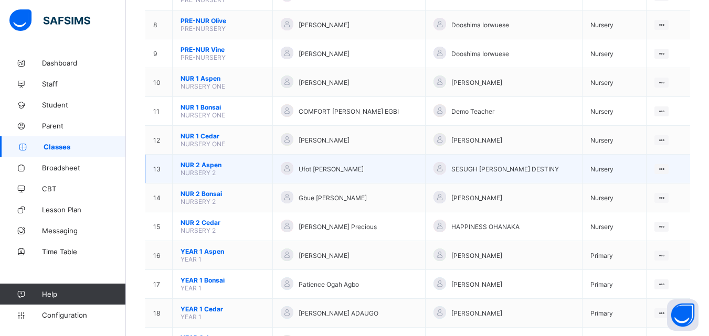 This screenshot has width=709, height=336. What do you see at coordinates (84, 84) in the screenshot?
I see `span: Staff` at bounding box center [84, 84].